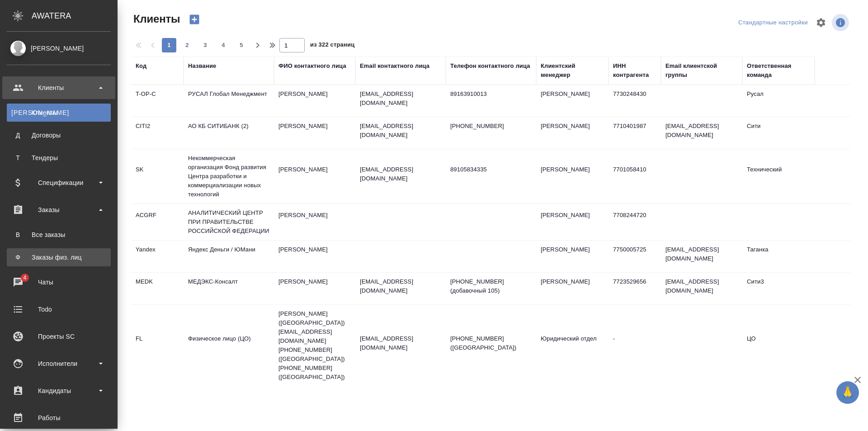 The image size is (868, 431). Describe the element at coordinates (157, 288) in the screenshot. I see `td: MEDK` at that location.